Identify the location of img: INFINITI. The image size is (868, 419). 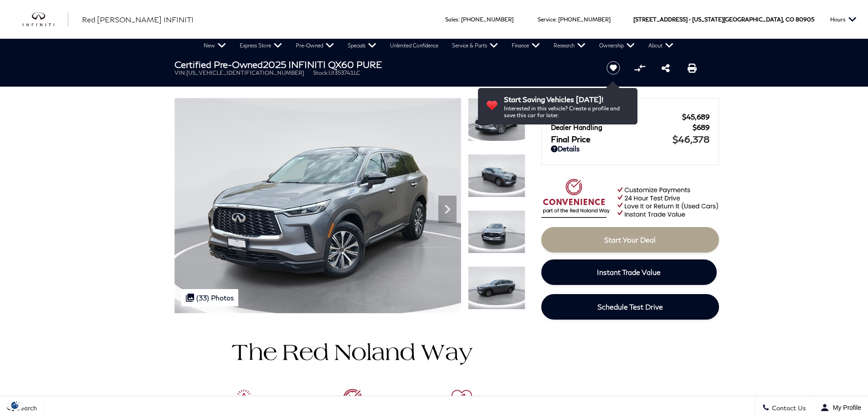
(45, 20).